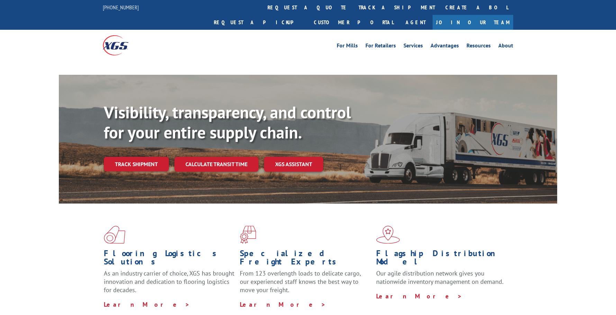  What do you see at coordinates (479, 47) in the screenshot?
I see `a: Resources` at bounding box center [479, 47].